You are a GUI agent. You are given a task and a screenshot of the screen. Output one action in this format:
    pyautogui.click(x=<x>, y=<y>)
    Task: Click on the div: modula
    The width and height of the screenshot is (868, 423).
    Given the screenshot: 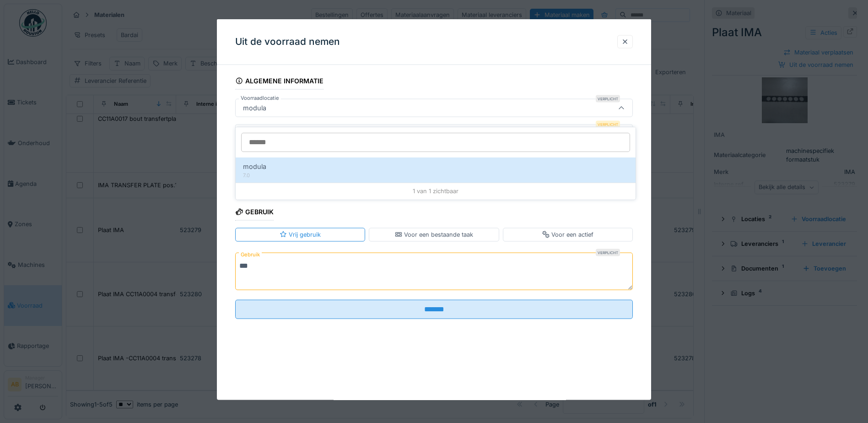 What is the action you would take?
    pyautogui.click(x=254, y=108)
    